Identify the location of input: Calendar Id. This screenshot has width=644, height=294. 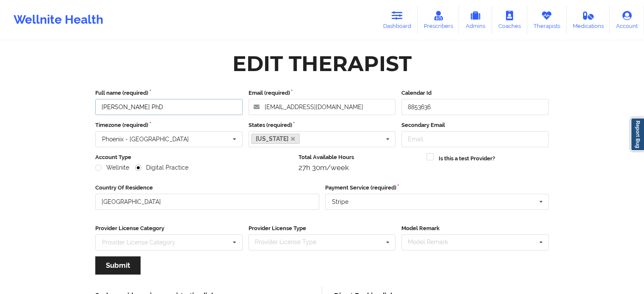
(475, 107).